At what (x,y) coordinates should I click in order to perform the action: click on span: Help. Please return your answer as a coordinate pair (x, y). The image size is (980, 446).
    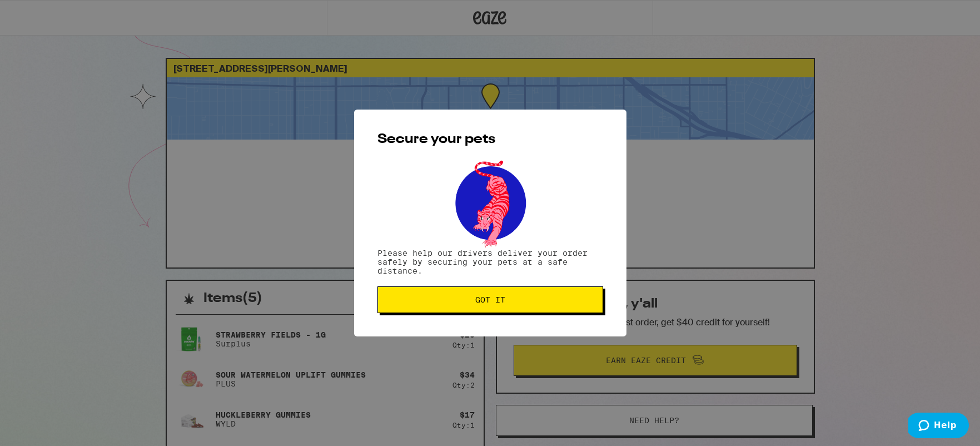
    Looking at the image, I should click on (37, 13).